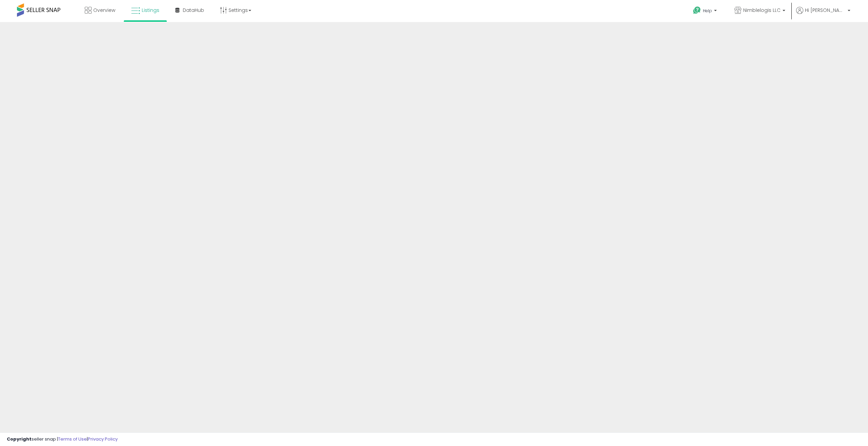 This screenshot has width=868, height=446. What do you see at coordinates (761, 11) in the screenshot?
I see `span: Nimblelogis LLC` at bounding box center [761, 11].